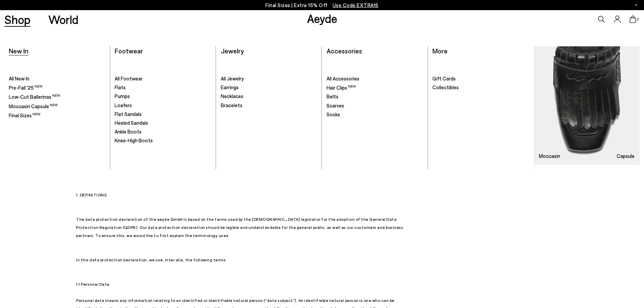  Describe the element at coordinates (163, 123) in the screenshot. I see `a: Heeled Sandals` at that location.